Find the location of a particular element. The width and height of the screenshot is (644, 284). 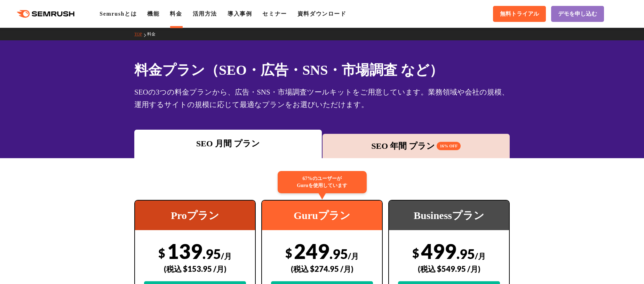

span: デモを申し込む is located at coordinates (577, 14).